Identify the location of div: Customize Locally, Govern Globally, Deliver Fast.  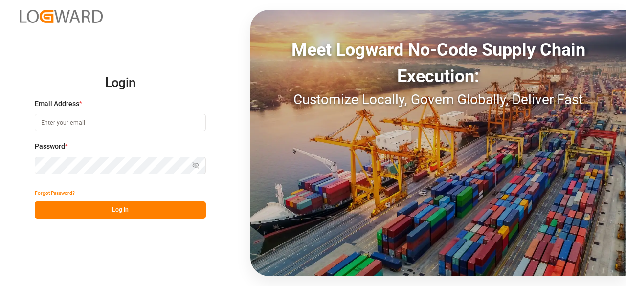
(438, 100).